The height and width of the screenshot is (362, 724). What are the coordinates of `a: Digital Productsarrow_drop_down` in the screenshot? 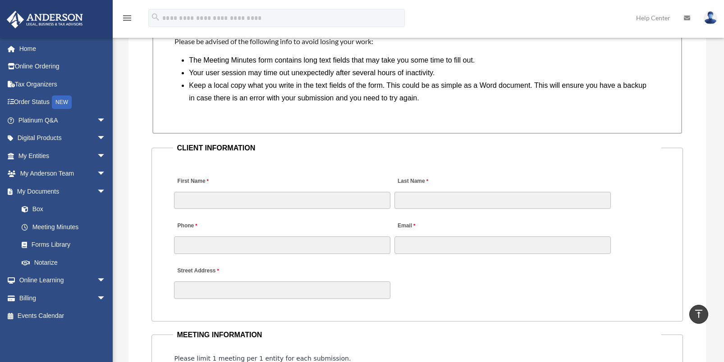 It's located at (63, 138).